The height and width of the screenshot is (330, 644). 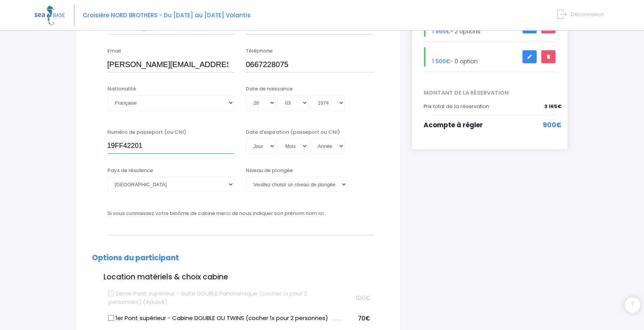 What do you see at coordinates (363, 298) in the screenshot?
I see `span: 100€` at bounding box center [363, 298].